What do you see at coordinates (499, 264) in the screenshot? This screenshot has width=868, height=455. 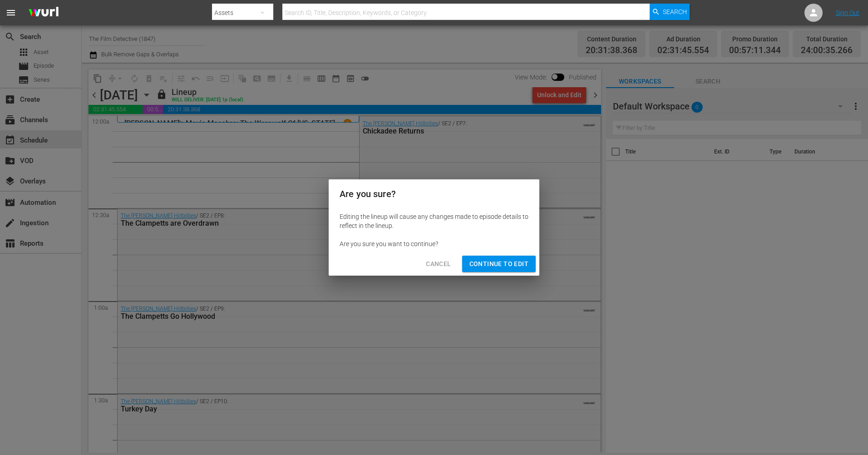 I see `button: Continue to Edit` at bounding box center [499, 264].